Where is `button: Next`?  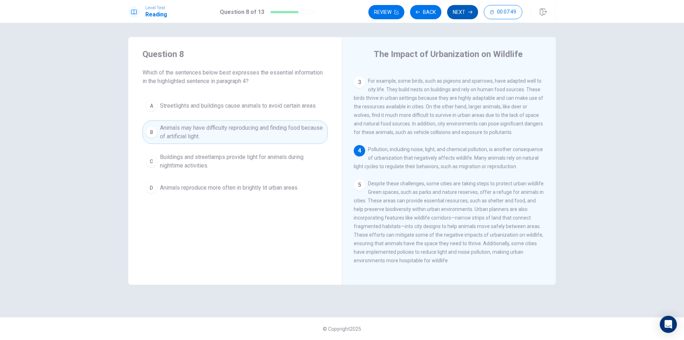
button: Next is located at coordinates (462, 12).